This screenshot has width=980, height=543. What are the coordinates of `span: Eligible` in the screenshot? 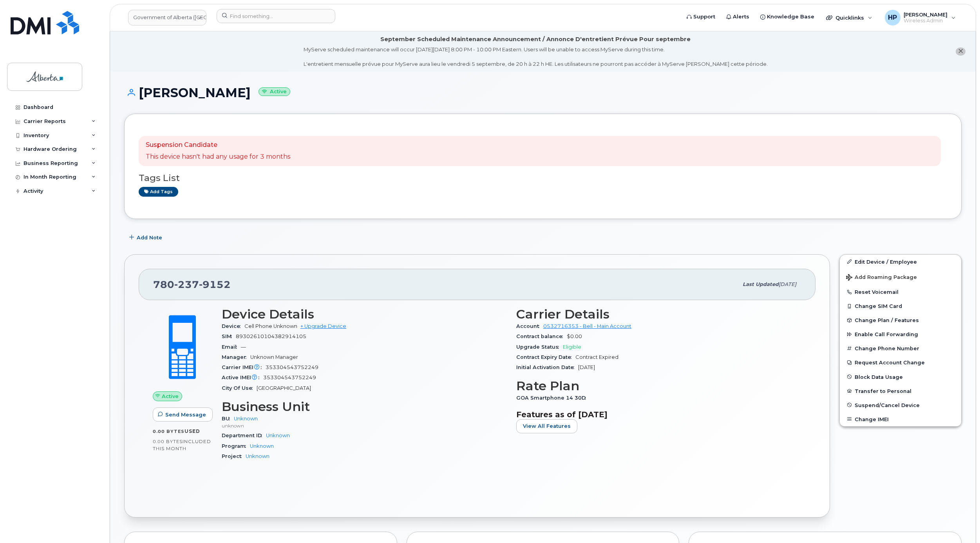 It's located at (572, 347).